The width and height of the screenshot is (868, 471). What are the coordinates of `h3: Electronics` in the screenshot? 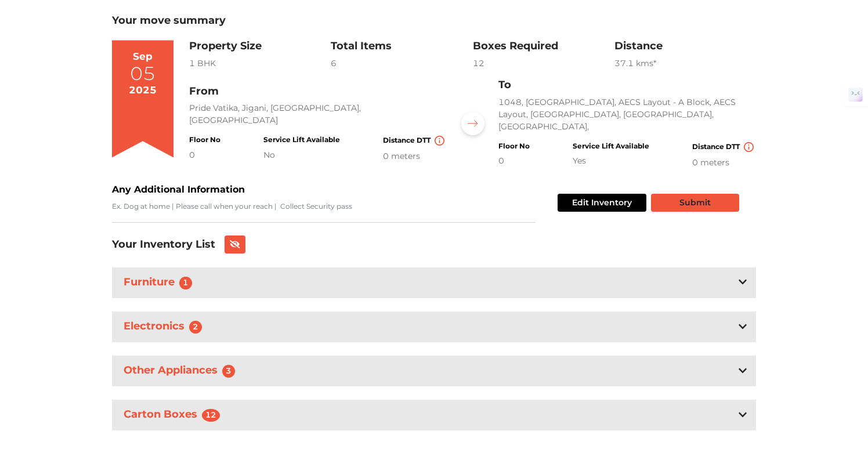 It's located at (165, 326).